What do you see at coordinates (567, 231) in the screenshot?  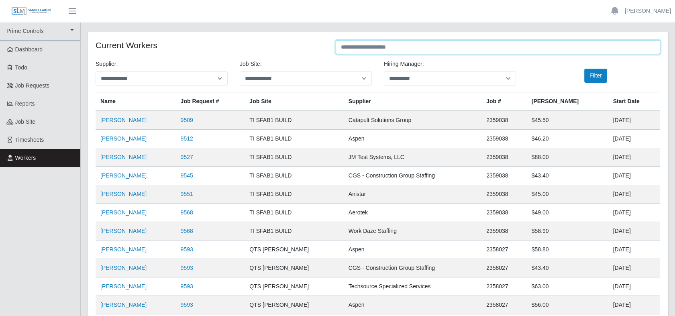 I see `td: $58.90` at bounding box center [567, 231].